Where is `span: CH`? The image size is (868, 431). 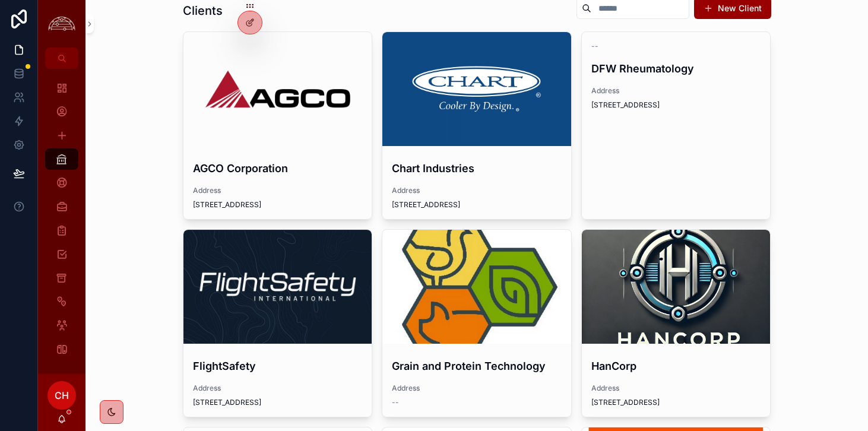
span: CH is located at coordinates (62, 395).